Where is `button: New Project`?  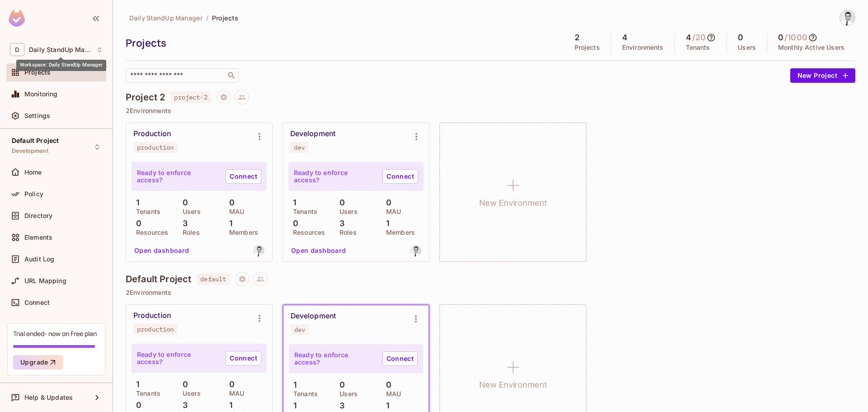 button: New Project is located at coordinates (823, 76).